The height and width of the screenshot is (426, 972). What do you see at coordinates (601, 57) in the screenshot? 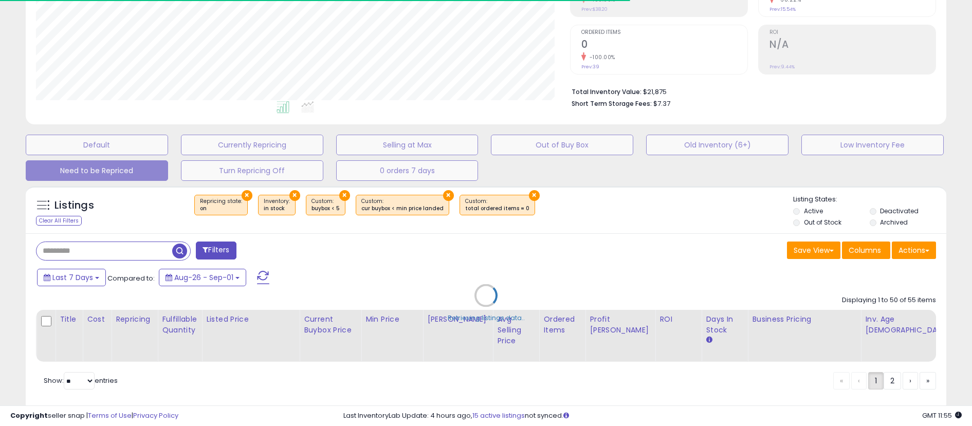
I see `small: -100.00%` at bounding box center [601, 57].